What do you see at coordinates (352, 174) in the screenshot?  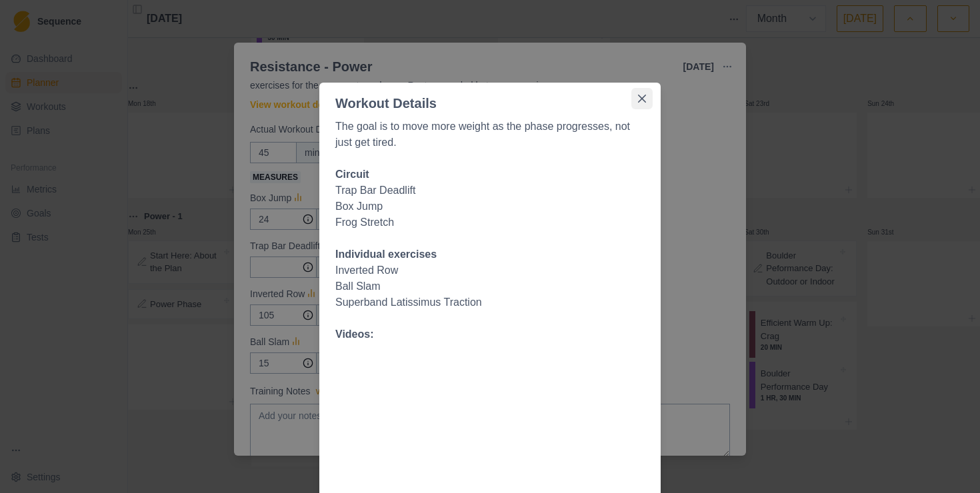 I see `strong: Circuit` at bounding box center [352, 174].